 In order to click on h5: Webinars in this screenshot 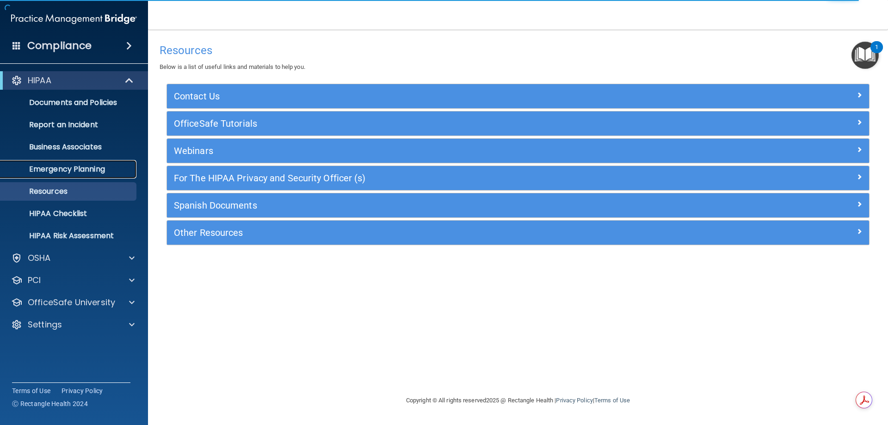, I will do `click(430, 151)`.